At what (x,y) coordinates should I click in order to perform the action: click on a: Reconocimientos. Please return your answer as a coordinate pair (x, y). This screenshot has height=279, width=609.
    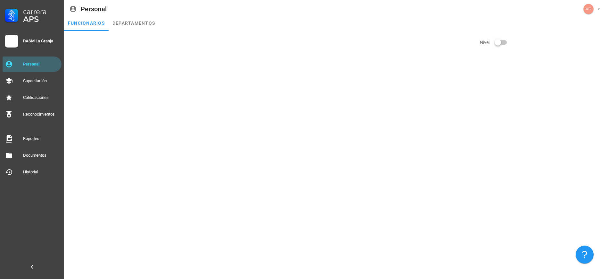
    Looking at the image, I should click on (32, 114).